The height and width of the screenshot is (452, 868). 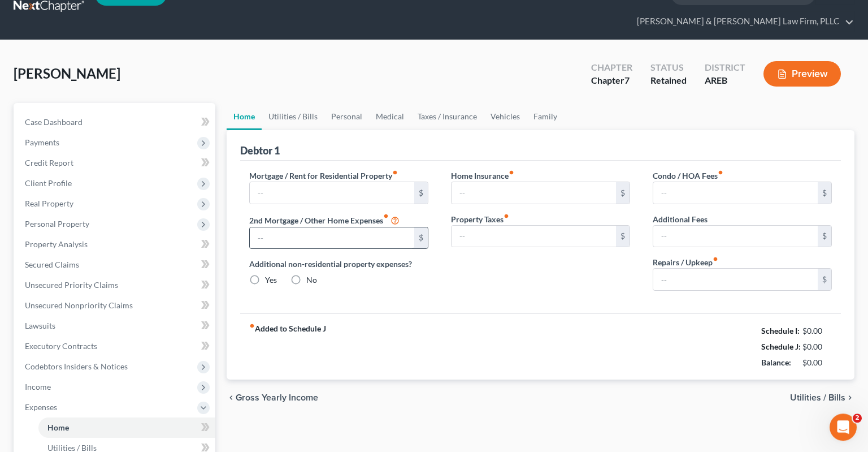 What do you see at coordinates (196, 165) in the screenshot?
I see `span: Hi again! Your account is all fixed now. Thanks for your patience with this.` at bounding box center [196, 165].